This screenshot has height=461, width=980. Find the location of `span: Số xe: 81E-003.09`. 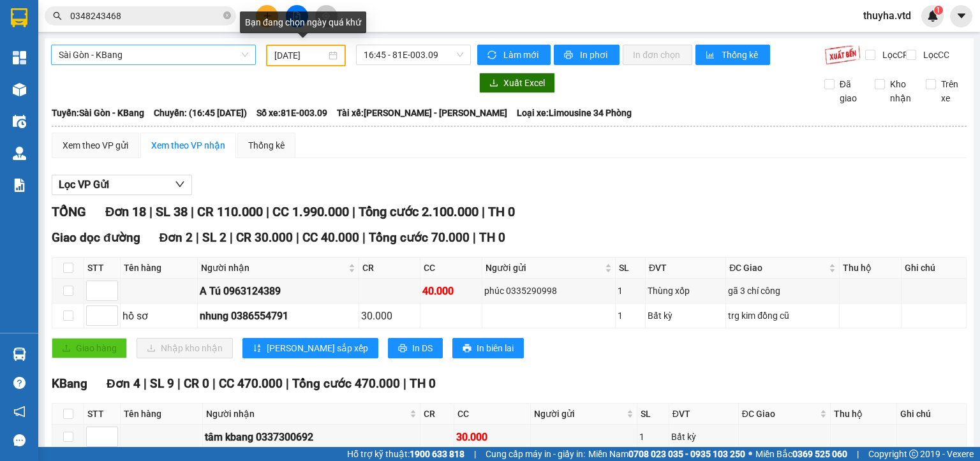

span: Số xe: 81E-003.09 is located at coordinates (291, 113).